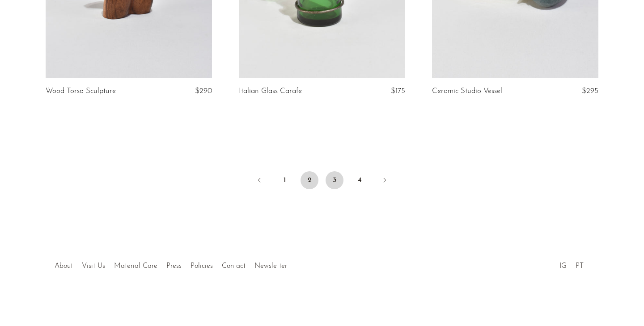  I want to click on span: 2, so click(310, 180).